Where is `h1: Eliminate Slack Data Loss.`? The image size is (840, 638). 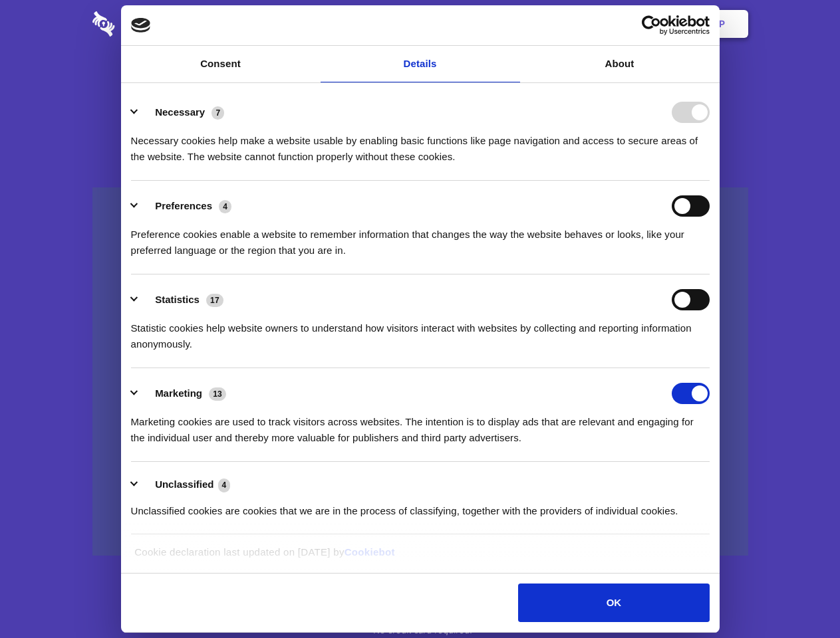 h1: Eliminate Slack Data Loss. is located at coordinates (420, 84).